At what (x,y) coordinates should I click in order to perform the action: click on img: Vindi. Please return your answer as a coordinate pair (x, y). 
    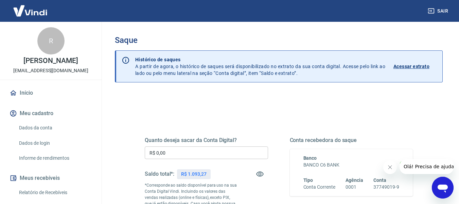
    Looking at the image, I should click on (30, 11).